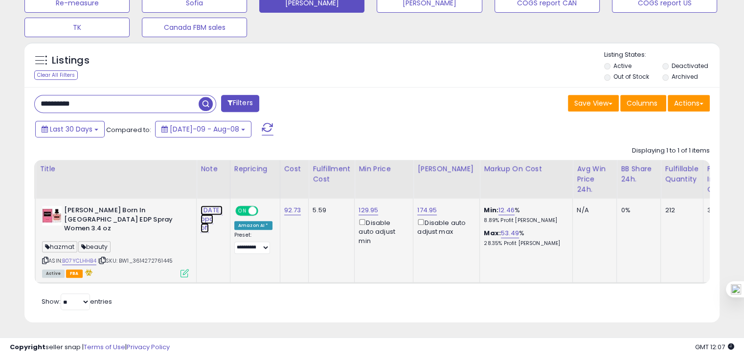 Image resolution: width=744 pixels, height=357 pixels. Describe the element at coordinates (294, 169) in the screenshot. I see `div: Cost` at that location.